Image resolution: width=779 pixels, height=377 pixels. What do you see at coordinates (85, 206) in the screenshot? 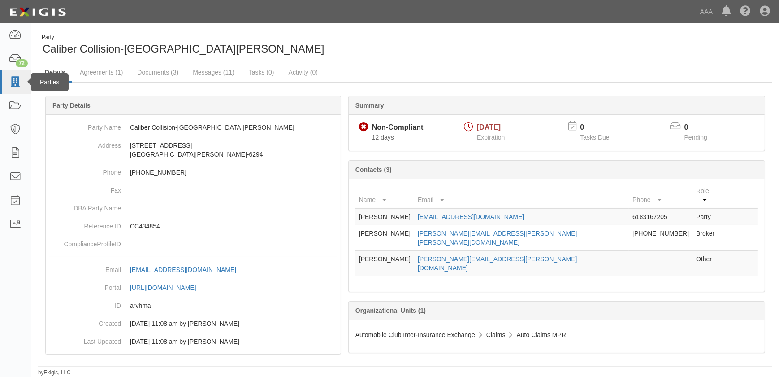
I see `dt: DBA Party Name` at bounding box center [85, 206].